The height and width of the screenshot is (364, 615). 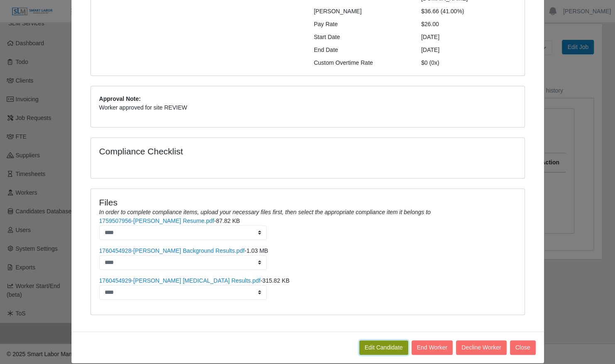 What do you see at coordinates (276, 281) in the screenshot?
I see `span: 315.82 KB` at bounding box center [276, 281].